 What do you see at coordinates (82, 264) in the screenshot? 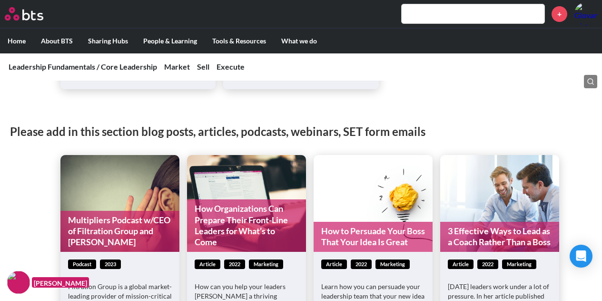
I see `span: podcast` at bounding box center [82, 264].